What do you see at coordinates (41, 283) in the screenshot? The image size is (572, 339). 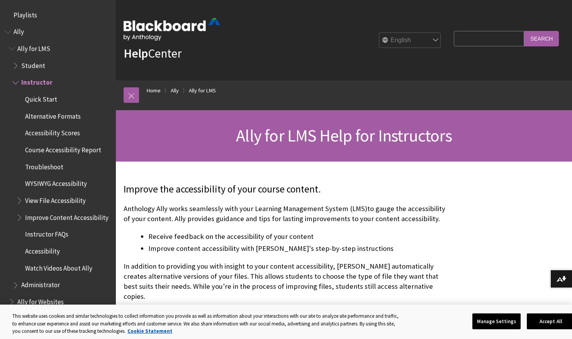 I see `span: Administrator` at bounding box center [41, 283].